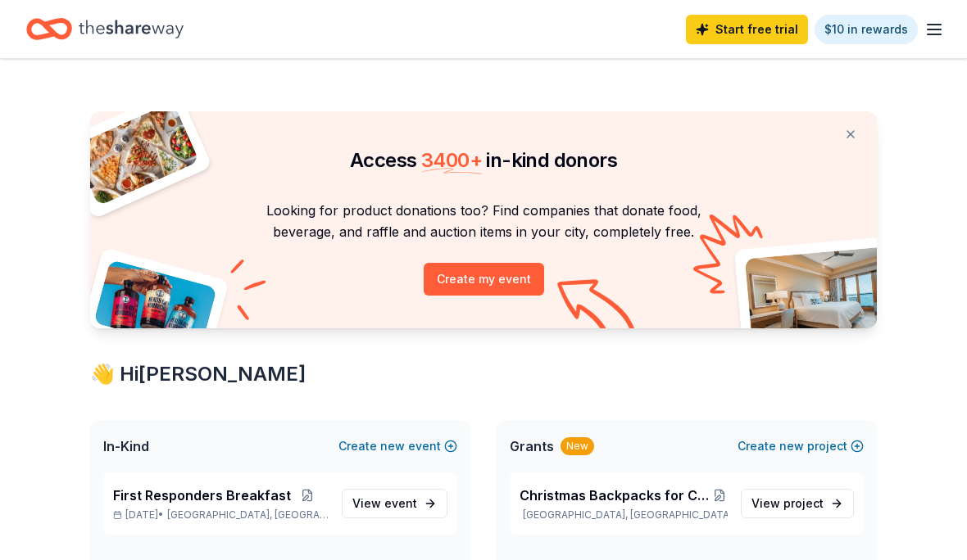 Image resolution: width=967 pixels, height=560 pixels. What do you see at coordinates (400, 503) in the screenshot?
I see `span: event` at bounding box center [400, 503].